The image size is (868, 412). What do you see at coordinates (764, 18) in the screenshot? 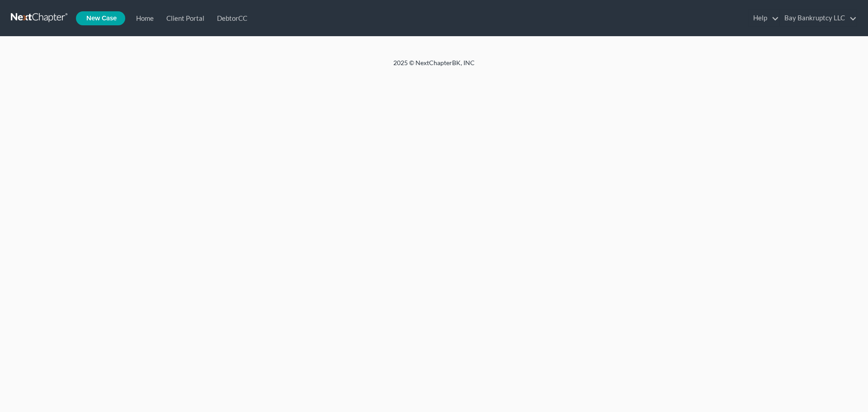
I see `a: Help` at bounding box center [764, 18].